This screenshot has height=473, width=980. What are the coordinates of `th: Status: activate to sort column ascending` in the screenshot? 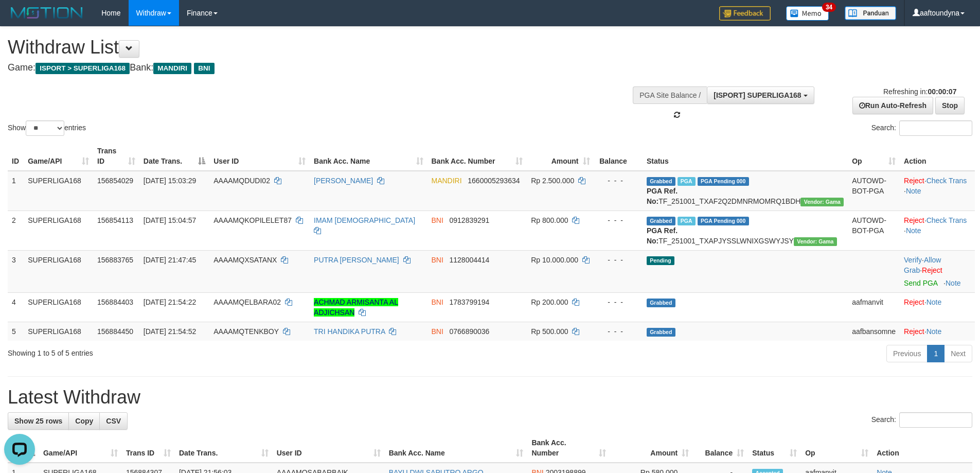 It's located at (775, 448).